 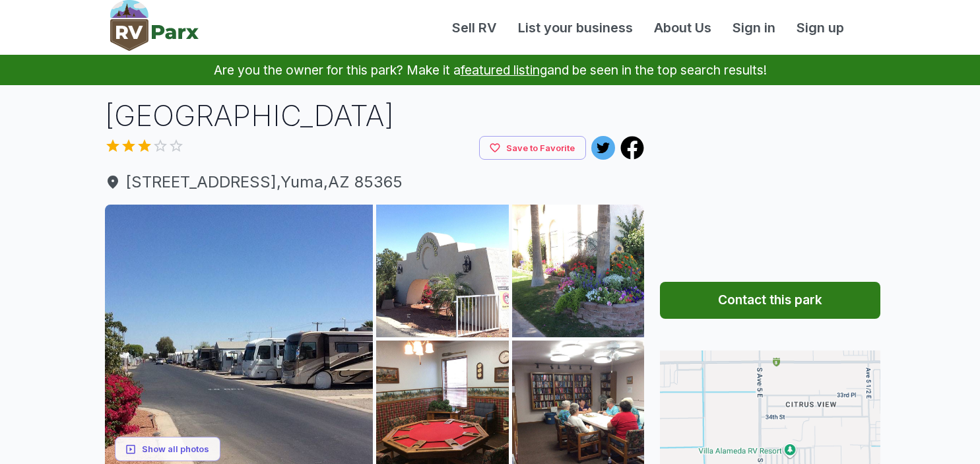 I want to click on p: Are you the owner for this park? Make it a and be seen in the top search results!, so click(x=489, y=70).